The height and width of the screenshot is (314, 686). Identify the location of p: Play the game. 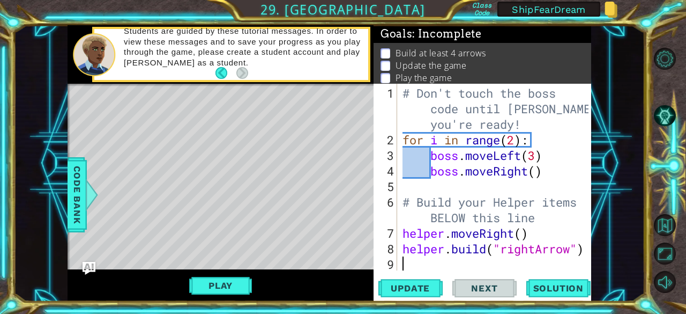
(423, 78).